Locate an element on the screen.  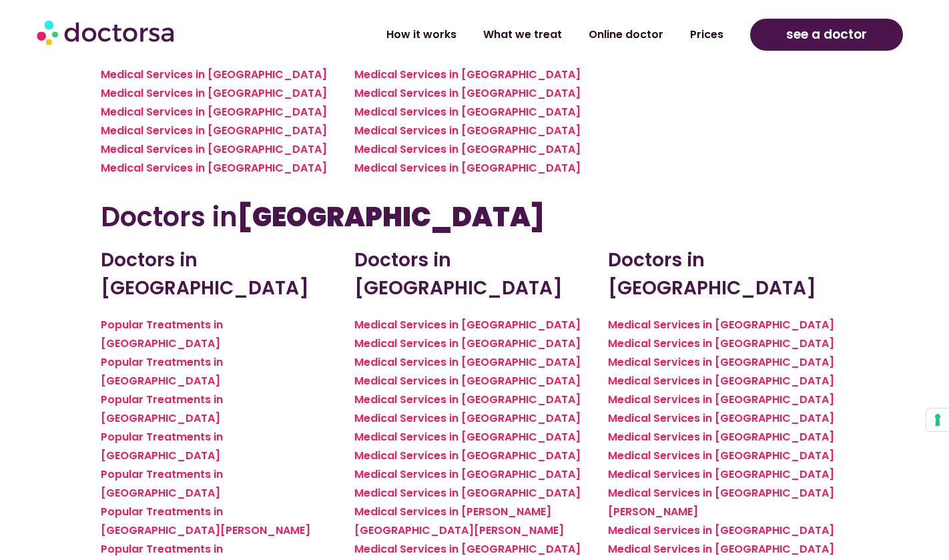
button: Your consent preferences for tracking technologies is located at coordinates (937, 419).